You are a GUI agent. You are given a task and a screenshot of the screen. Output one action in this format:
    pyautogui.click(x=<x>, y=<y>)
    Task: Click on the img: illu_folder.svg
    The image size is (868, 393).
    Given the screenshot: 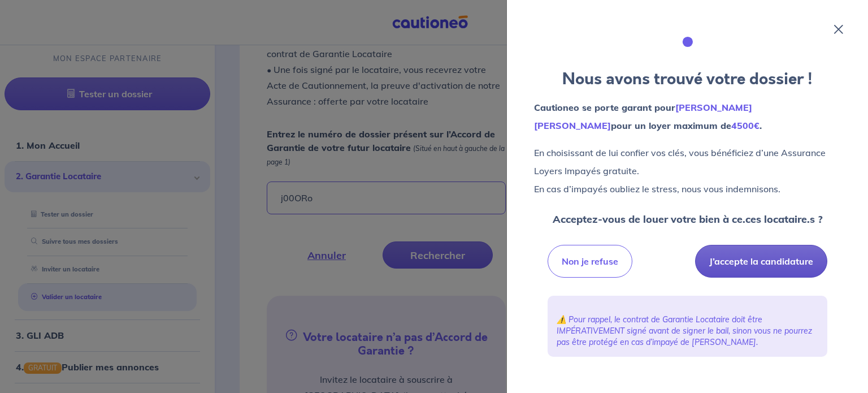 What is the action you would take?
    pyautogui.click(x=688, y=42)
    